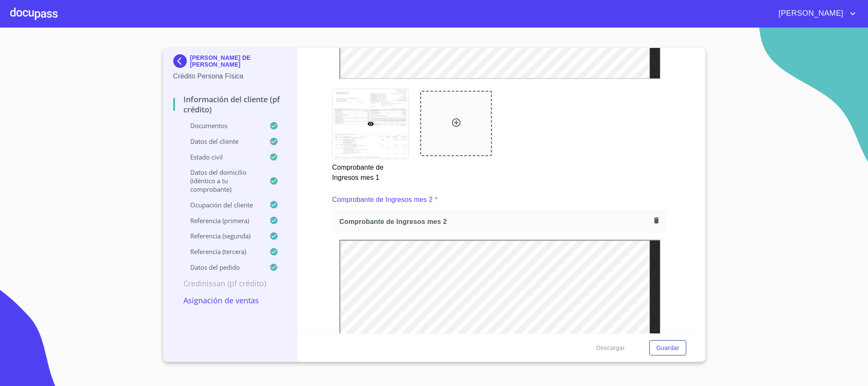  What do you see at coordinates (230, 300) in the screenshot?
I see `p: Asignación de Ventas` at bounding box center [230, 300].